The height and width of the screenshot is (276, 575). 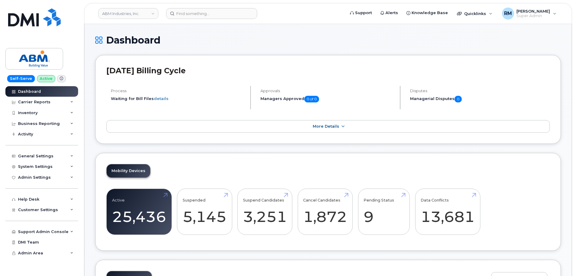 I want to click on a: Pending Status 9, so click(x=383, y=212).